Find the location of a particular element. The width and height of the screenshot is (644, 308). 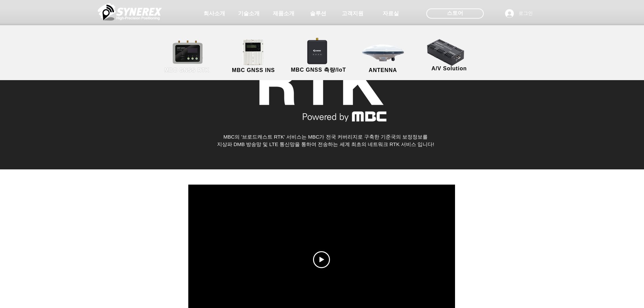

span: 고객지원 is located at coordinates (352, 14).